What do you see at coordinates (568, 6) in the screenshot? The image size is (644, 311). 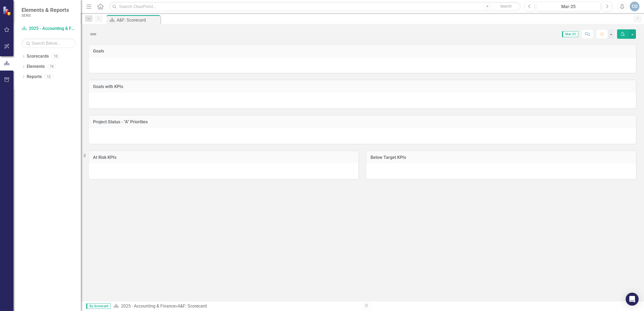 I see `button: Mar-25` at bounding box center [568, 6].